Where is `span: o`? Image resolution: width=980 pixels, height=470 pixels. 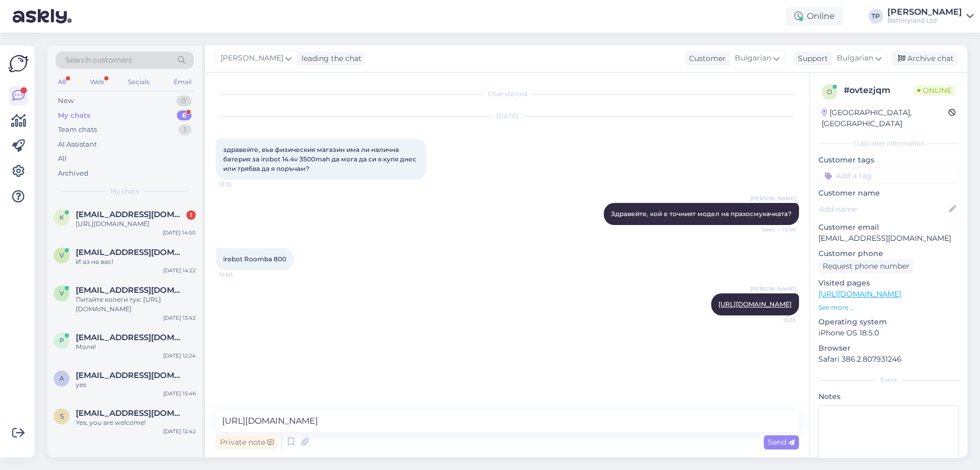 span: o is located at coordinates (830, 91).